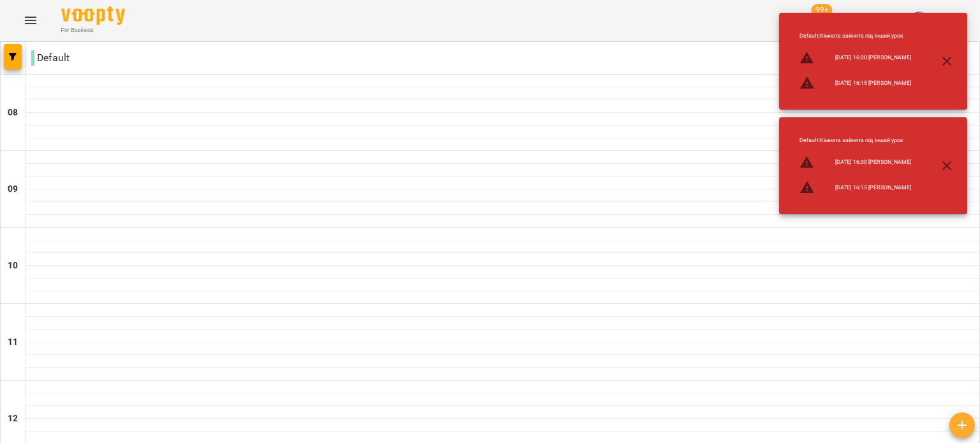  What do you see at coordinates (13, 419) in the screenshot?
I see `h6: 12` at bounding box center [13, 419].